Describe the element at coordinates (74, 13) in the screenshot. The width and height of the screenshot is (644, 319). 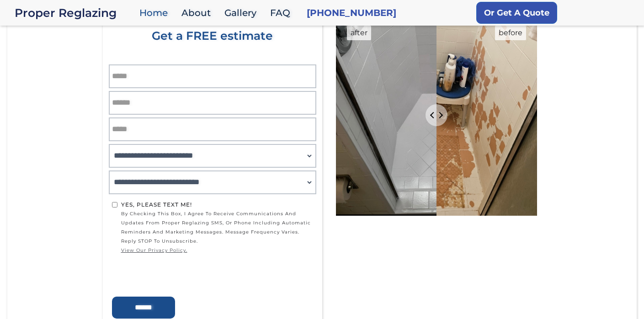
I see `a: home` at that location.